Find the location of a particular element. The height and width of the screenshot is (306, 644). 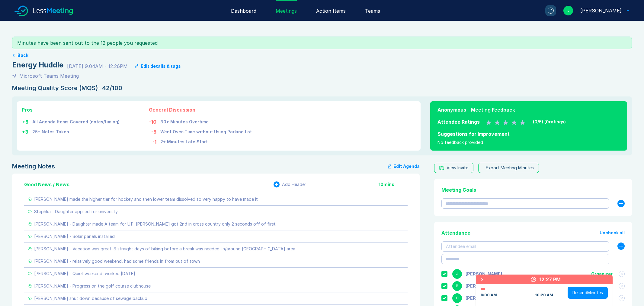

div: Suggestions for Improvement is located at coordinates (529, 134).